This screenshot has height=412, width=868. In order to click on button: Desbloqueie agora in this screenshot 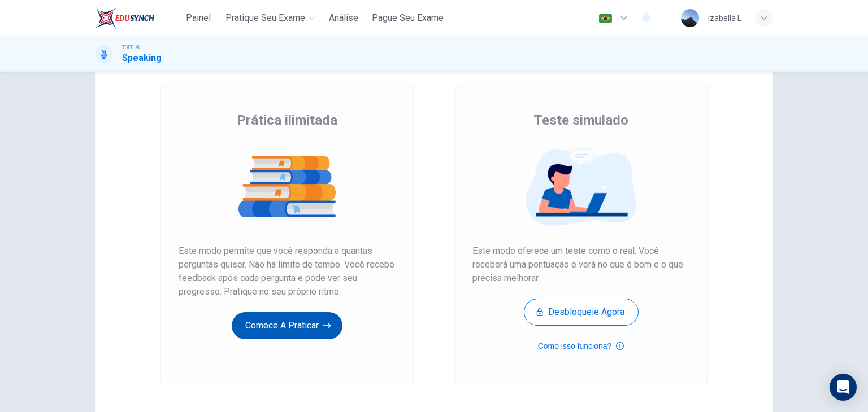, I will do `click(581, 312)`.